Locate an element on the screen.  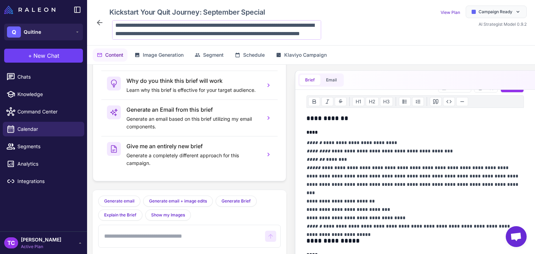
span: Generate email + image edits is located at coordinates (178, 201).